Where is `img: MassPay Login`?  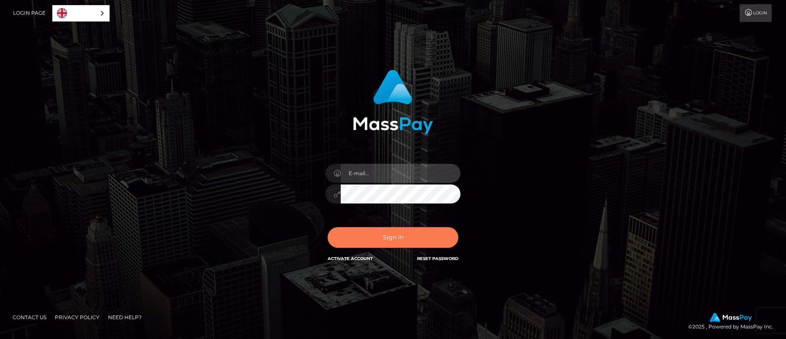 img: MassPay Login is located at coordinates (393, 102).